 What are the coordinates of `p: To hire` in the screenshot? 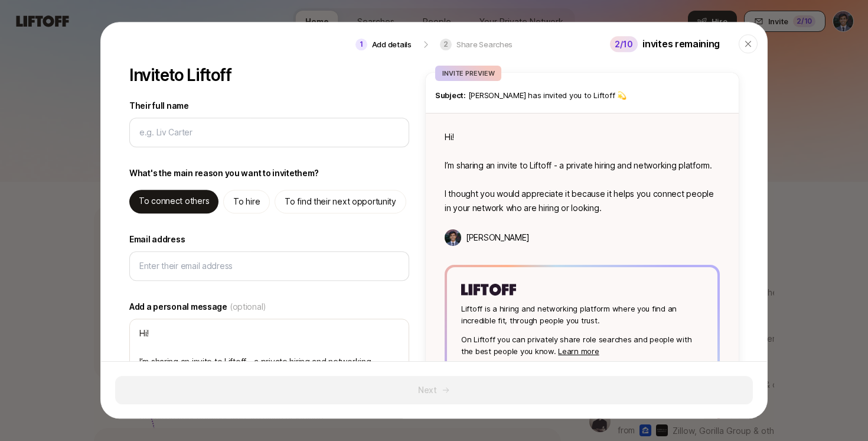 It's located at (246, 202).